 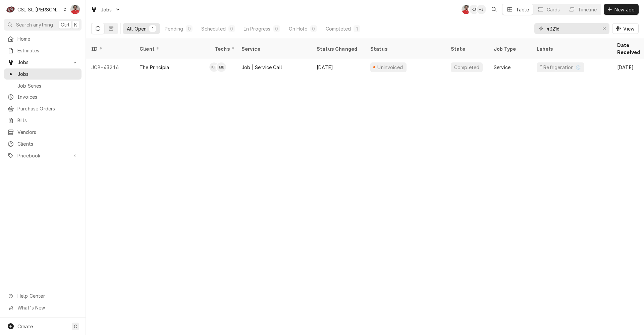 What do you see at coordinates (258, 29) in the screenshot?
I see `div: In Progress` at bounding box center [258, 29].